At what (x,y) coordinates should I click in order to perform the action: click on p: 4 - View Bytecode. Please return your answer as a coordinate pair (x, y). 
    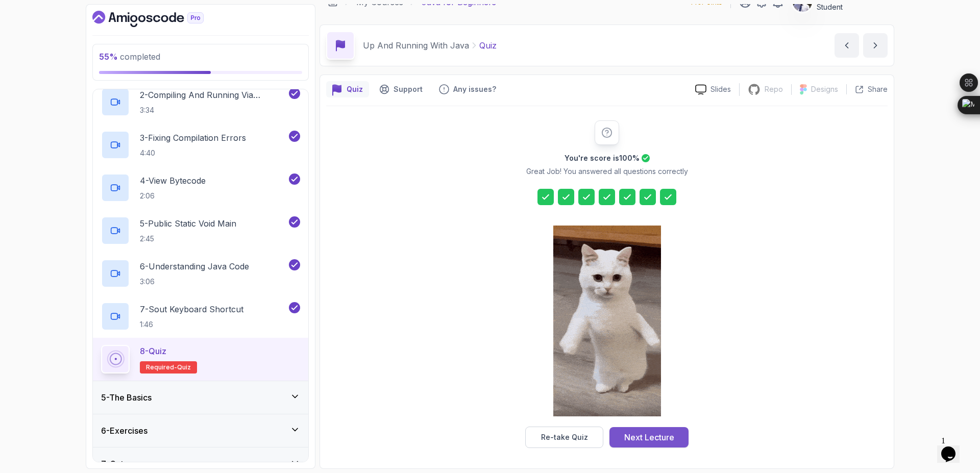
    Looking at the image, I should click on (172, 181).